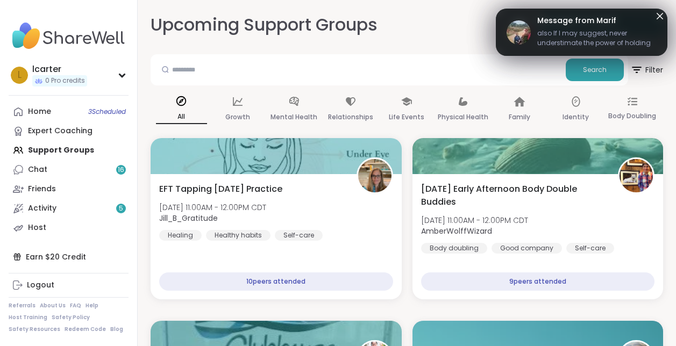 The height and width of the screenshot is (346, 676). Describe the element at coordinates (519, 117) in the screenshot. I see `p: Family` at that location.